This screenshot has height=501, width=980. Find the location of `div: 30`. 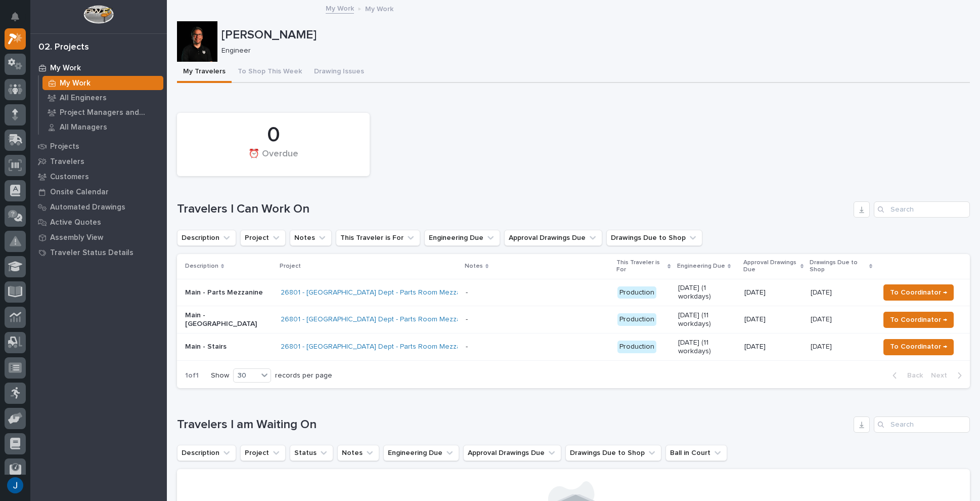

div: 30 is located at coordinates (246, 375).